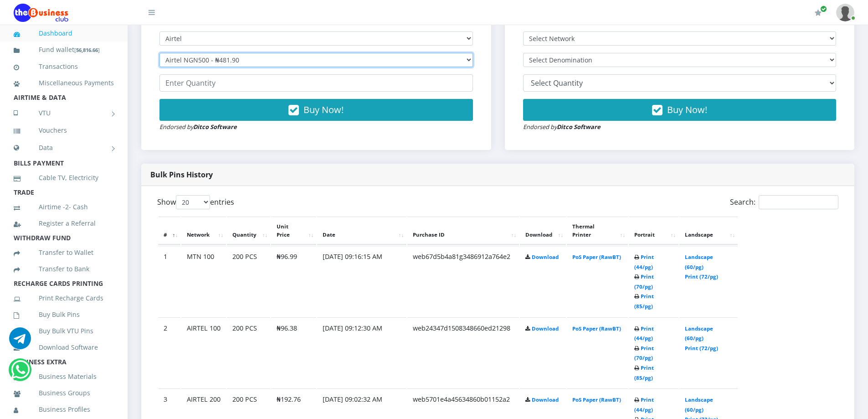 The height and width of the screenshot is (419, 868). I want to click on a: Airtime -2- Cash, so click(64, 207).